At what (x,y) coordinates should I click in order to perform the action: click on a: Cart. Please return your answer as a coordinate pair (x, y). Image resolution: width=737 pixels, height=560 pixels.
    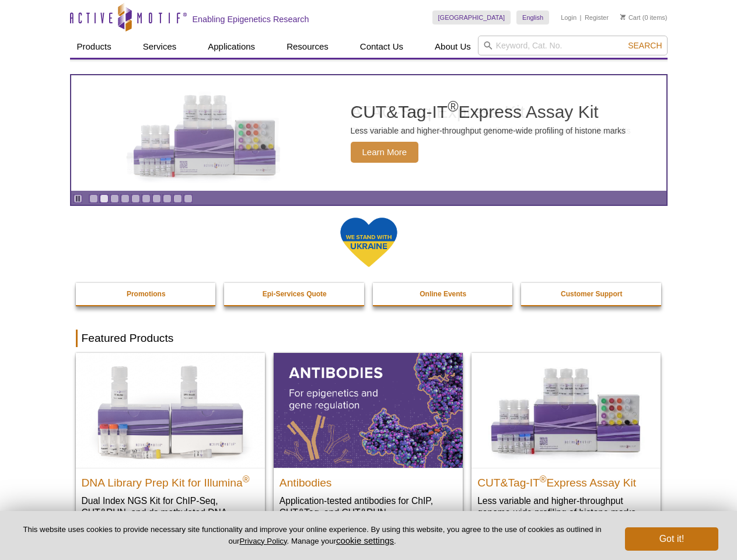
    Looking at the image, I should click on (630, 18).